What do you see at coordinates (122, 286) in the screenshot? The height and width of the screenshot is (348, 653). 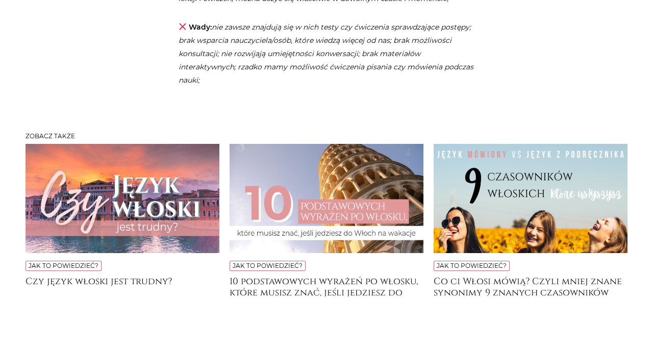 I see `h4: Czy język włoski jest trudny?` at bounding box center [122, 286].